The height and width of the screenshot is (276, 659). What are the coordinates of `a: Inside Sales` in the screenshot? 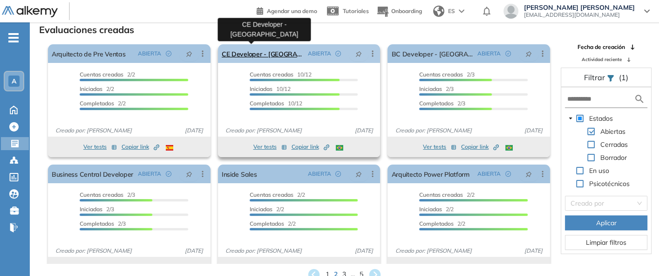 It's located at (240, 174).